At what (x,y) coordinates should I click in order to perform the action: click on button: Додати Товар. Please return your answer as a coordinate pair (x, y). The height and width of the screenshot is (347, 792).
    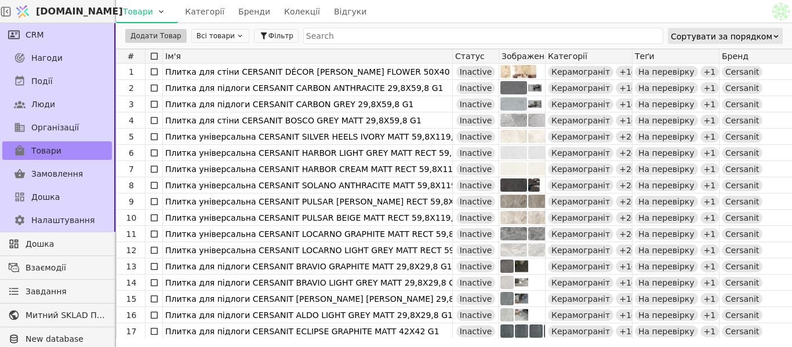
    Looking at the image, I should click on (156, 36).